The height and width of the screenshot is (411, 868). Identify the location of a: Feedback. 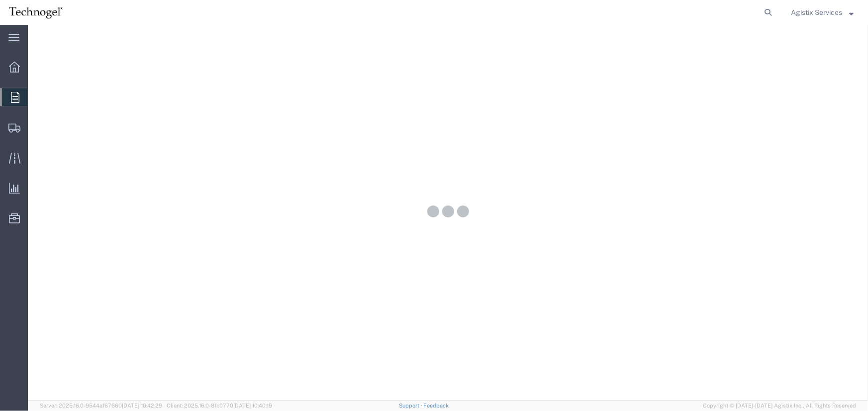
(436, 406).